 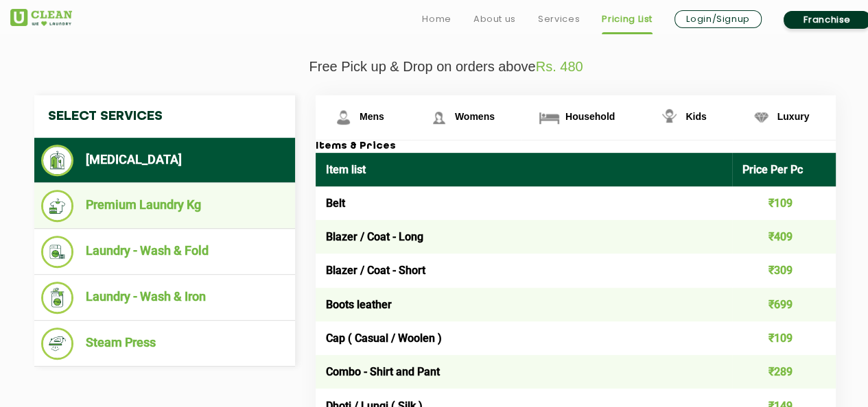 I want to click on td: Belt, so click(x=523, y=203).